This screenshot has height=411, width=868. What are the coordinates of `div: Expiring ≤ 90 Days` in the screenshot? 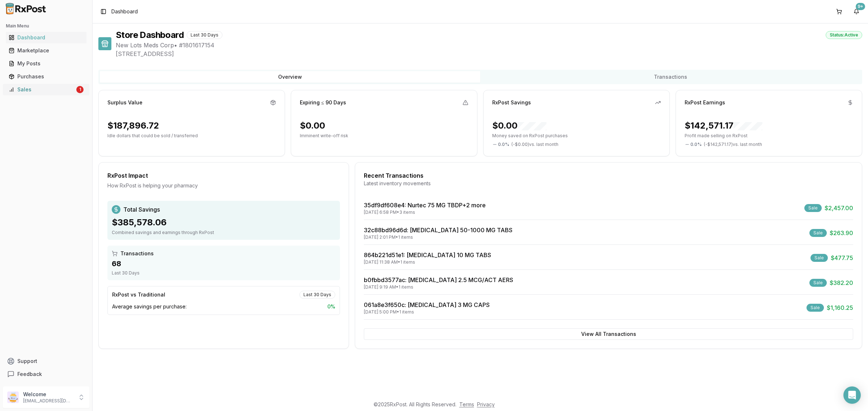 It's located at (323, 103).